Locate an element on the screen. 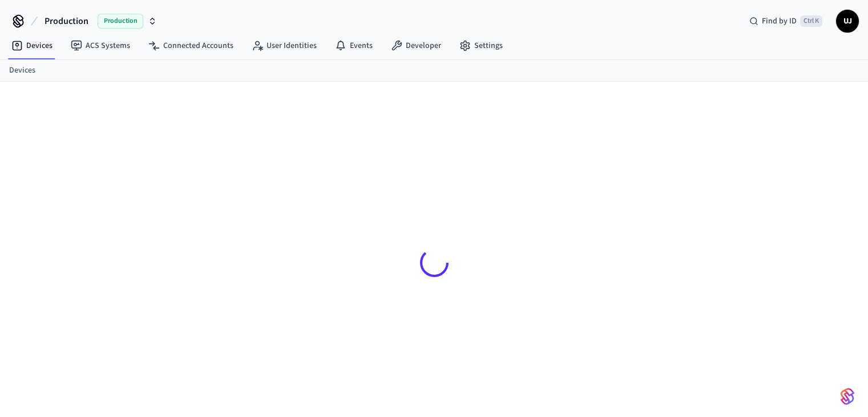 The width and height of the screenshot is (868, 417). span: Find by ID is located at coordinates (779, 21).